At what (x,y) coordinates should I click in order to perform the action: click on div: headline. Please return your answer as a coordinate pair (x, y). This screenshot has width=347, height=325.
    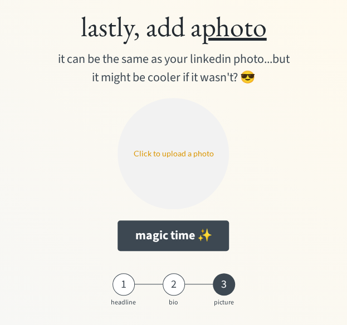
    Looking at the image, I should click on (124, 303).